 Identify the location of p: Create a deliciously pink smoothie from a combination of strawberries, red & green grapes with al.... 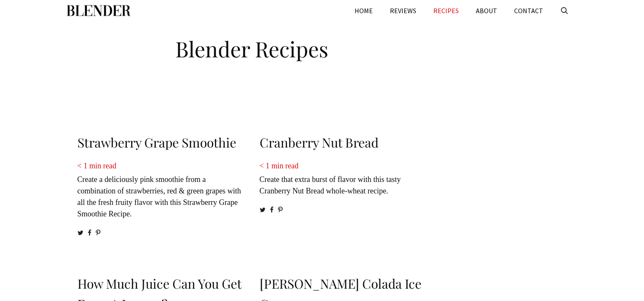
(161, 190).